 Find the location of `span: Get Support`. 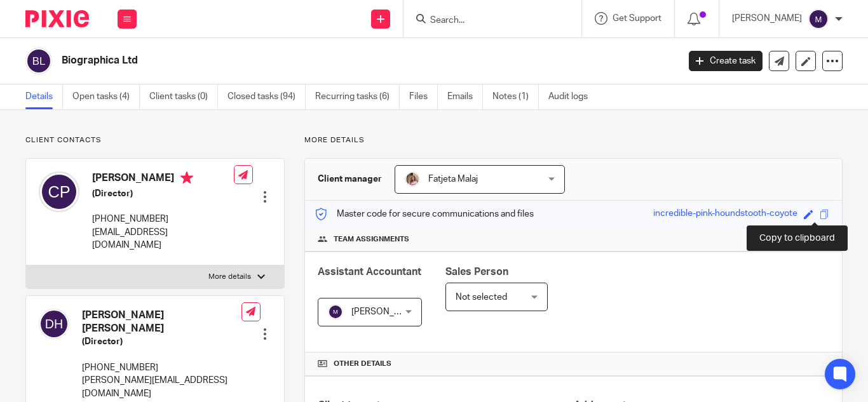

span: Get Support is located at coordinates (637, 18).